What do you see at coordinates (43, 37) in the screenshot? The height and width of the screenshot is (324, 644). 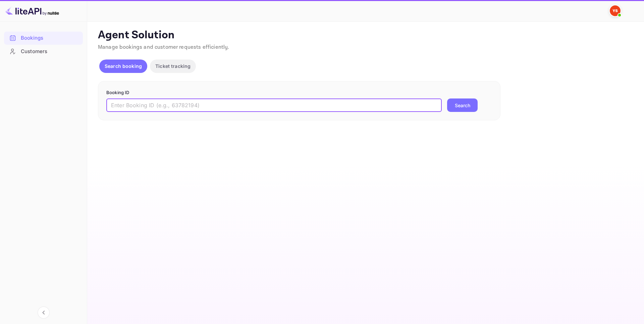 I see `a: Bookings` at bounding box center [43, 37].